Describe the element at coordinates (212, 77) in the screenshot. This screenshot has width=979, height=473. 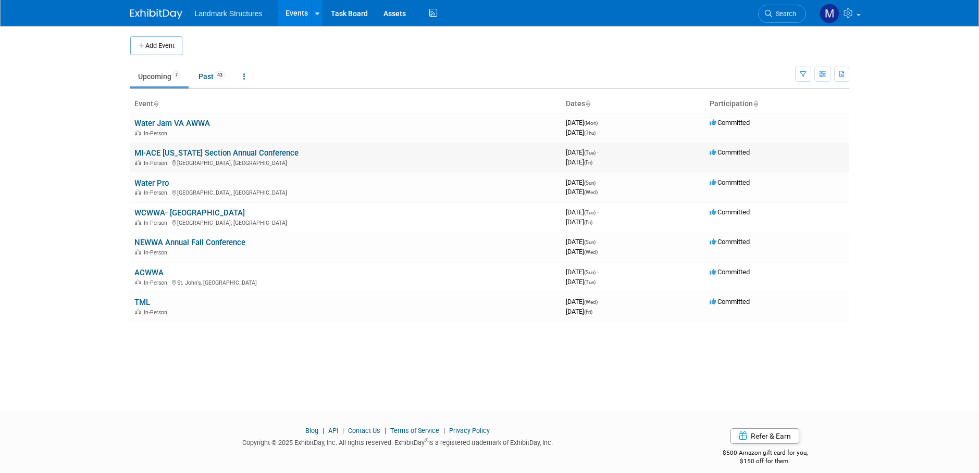
I see `a: Past43` at that location.